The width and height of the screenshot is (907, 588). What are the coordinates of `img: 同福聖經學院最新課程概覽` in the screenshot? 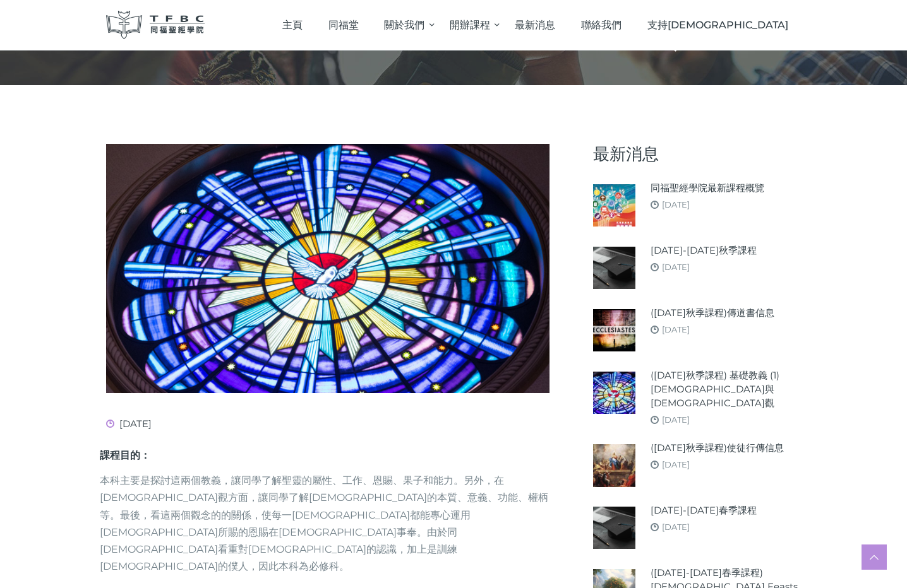 It's located at (614, 205).